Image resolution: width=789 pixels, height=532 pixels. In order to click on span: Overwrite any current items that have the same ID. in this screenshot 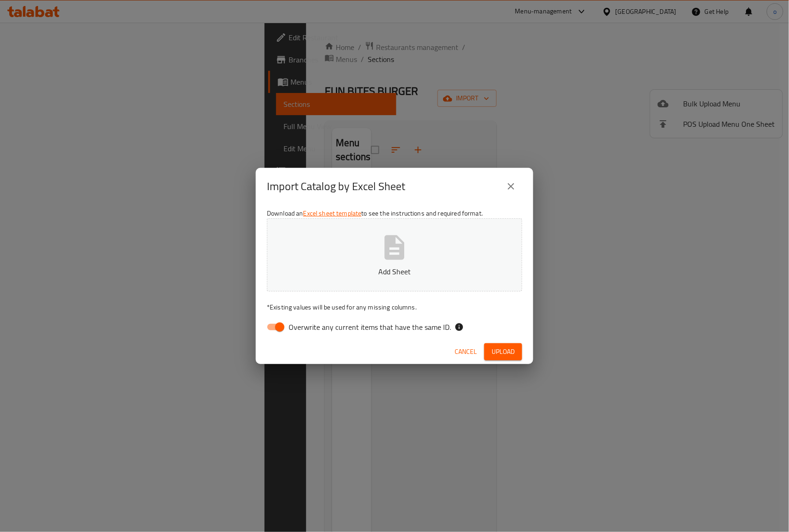, I will do `click(370, 327)`.